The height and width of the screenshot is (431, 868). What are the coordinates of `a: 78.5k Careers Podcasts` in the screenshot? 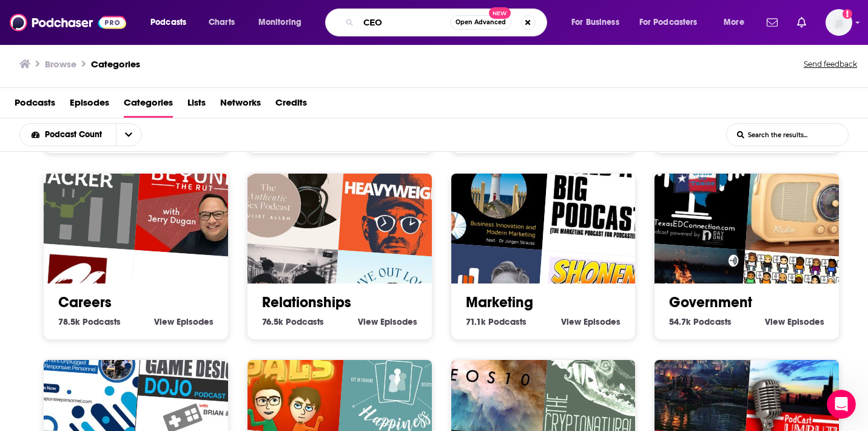 It's located at (89, 321).